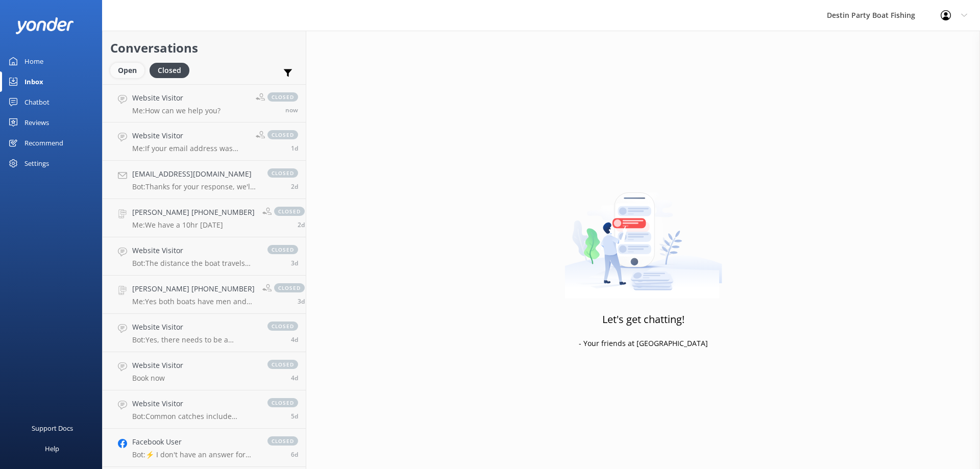  Describe the element at coordinates (37, 102) in the screenshot. I see `div: Chatbot` at that location.